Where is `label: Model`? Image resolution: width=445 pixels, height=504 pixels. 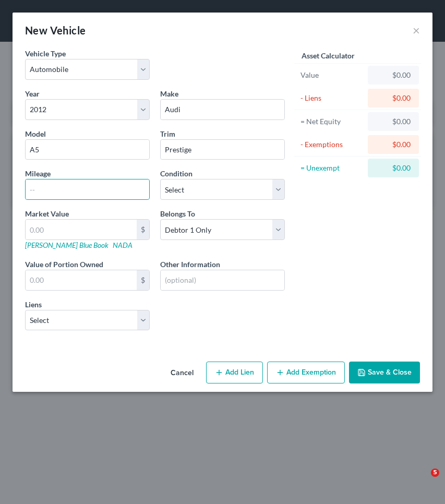 label: Model is located at coordinates (35, 134).